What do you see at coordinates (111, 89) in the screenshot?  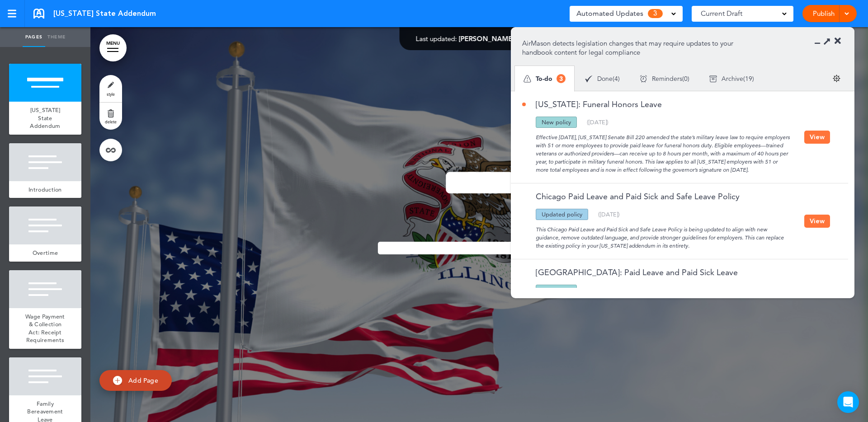 I see `a: style` at bounding box center [111, 89].